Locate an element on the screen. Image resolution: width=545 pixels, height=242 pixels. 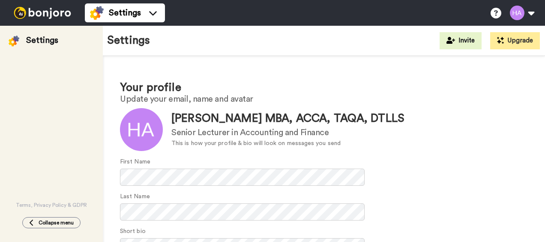
div: Senior Lecturer in Accounting and Finance is located at coordinates (288, 132).